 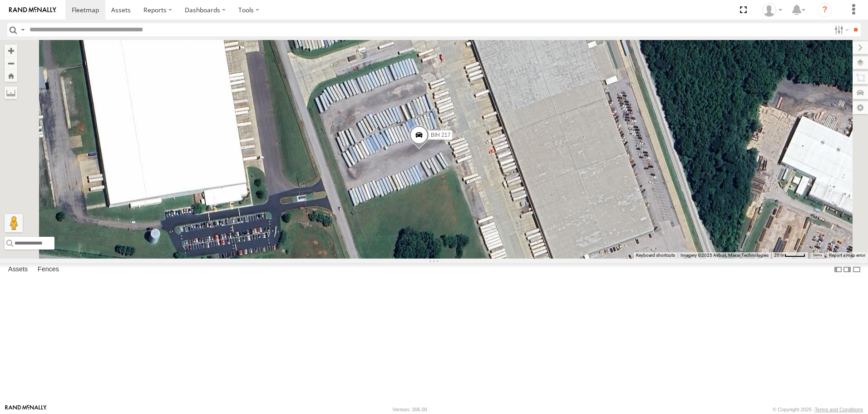 I want to click on label: Search Query, so click(x=23, y=29).